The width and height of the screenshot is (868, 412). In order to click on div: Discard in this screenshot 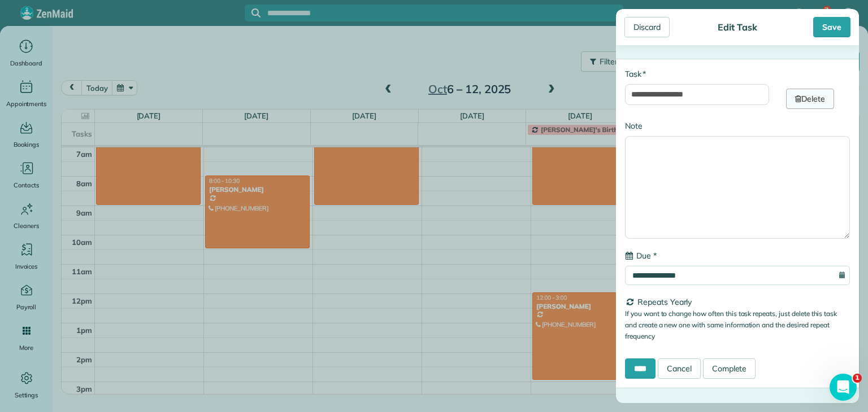, I will do `click(647, 27)`.